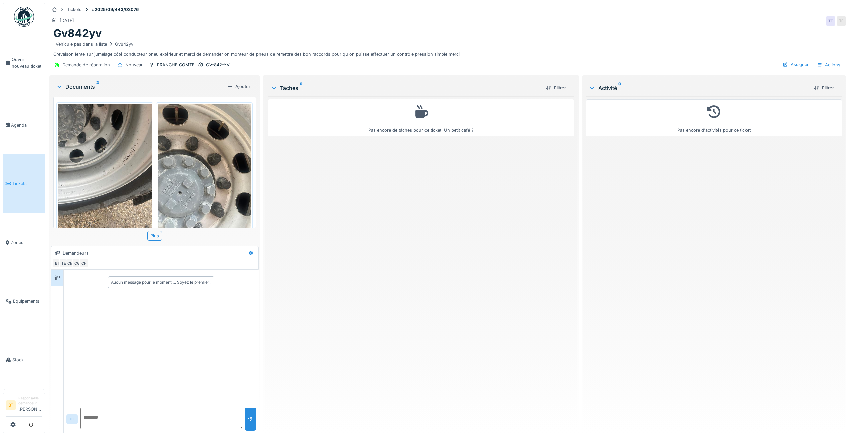 This screenshot has width=850, height=436. What do you see at coordinates (161, 282) in the screenshot?
I see `div: Aucun message pour le moment … Soyez le premier !` at bounding box center [161, 282].